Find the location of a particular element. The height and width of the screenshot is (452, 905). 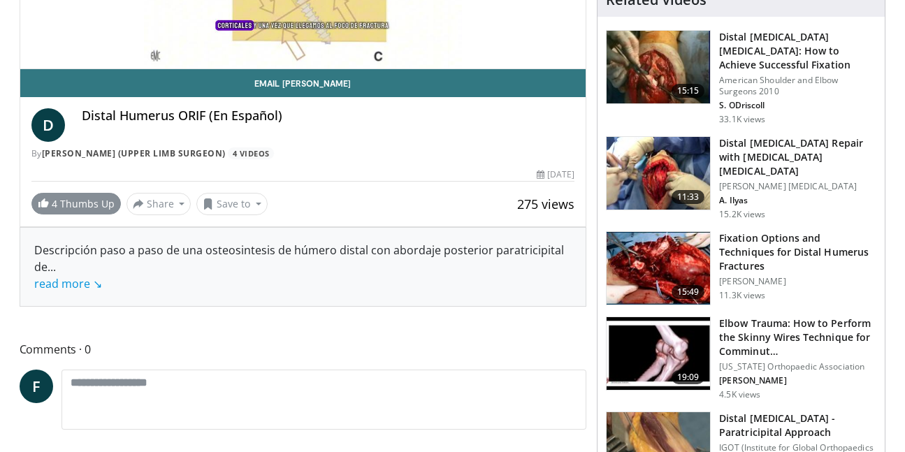

button: Share is located at coordinates (159, 204).